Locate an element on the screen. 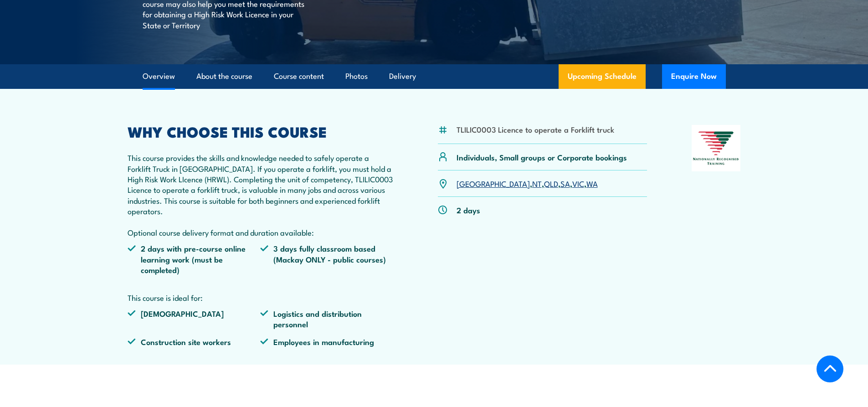  p: This course provides the skills and knowledge needed to safely operate a Forklift Truck in [GEOGR... is located at coordinates (260, 194).